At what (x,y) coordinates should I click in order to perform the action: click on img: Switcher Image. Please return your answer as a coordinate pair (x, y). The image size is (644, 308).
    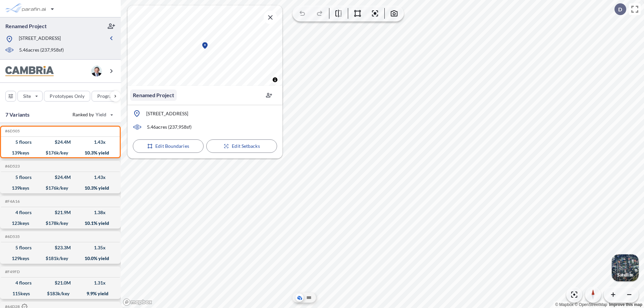
    Looking at the image, I should click on (625, 268).